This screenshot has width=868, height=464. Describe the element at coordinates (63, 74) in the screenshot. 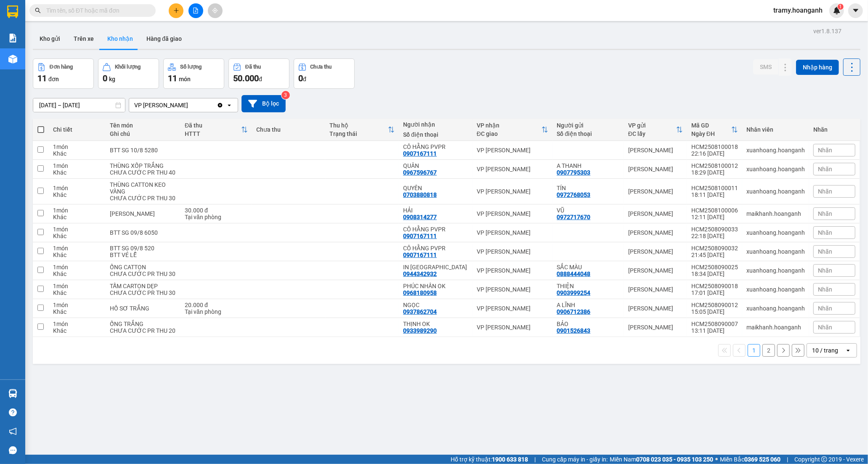

I see `button: Đơn hàng11đơn` at that location.